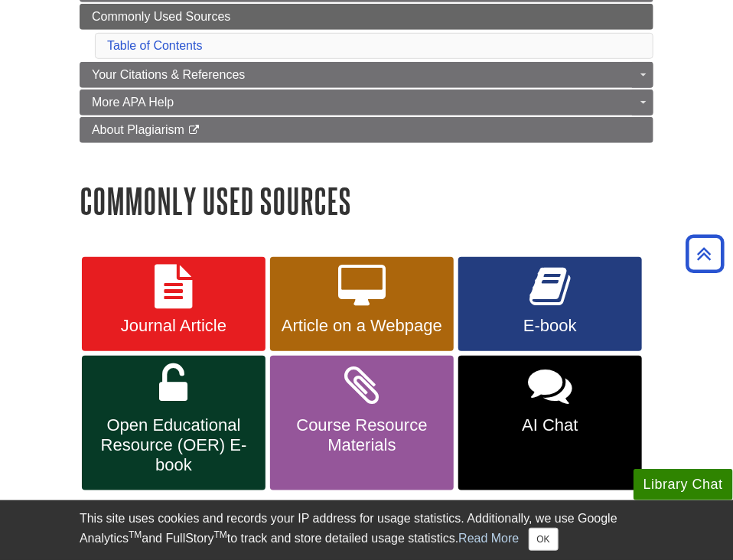 This screenshot has height=560, width=733. What do you see at coordinates (488, 538) in the screenshot?
I see `a: Read More` at bounding box center [488, 538].